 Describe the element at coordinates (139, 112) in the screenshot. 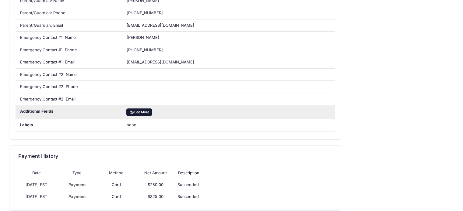

I see `button: See More` at that location.